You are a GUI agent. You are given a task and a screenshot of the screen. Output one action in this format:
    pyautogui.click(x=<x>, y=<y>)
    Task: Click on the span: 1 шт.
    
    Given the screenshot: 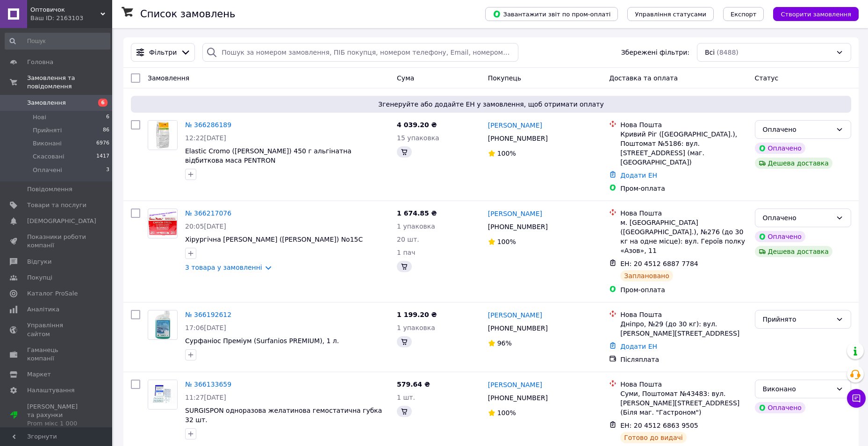 What is the action you would take?
    pyautogui.click(x=406, y=397)
    